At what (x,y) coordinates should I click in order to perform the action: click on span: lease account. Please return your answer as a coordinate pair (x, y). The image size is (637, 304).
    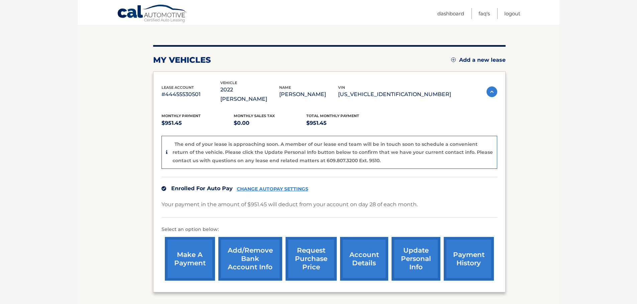
    Looking at the image, I should click on (177, 88).